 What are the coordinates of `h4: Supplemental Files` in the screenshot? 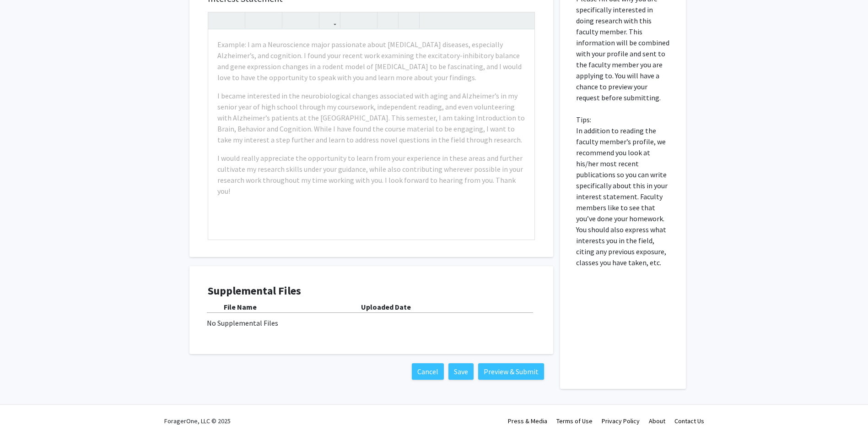 It's located at (371, 291).